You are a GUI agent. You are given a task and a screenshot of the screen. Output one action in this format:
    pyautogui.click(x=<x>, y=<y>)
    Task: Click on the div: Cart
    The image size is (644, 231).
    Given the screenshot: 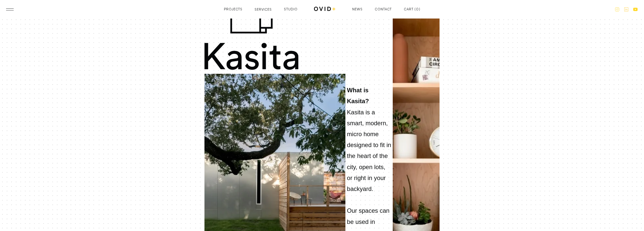 What is the action you would take?
    pyautogui.click(x=409, y=9)
    